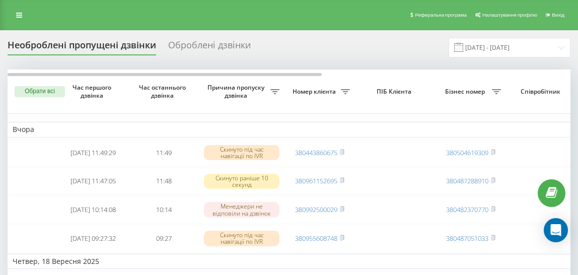 The width and height of the screenshot is (578, 275). I want to click on button: Обрати всі, so click(40, 92).